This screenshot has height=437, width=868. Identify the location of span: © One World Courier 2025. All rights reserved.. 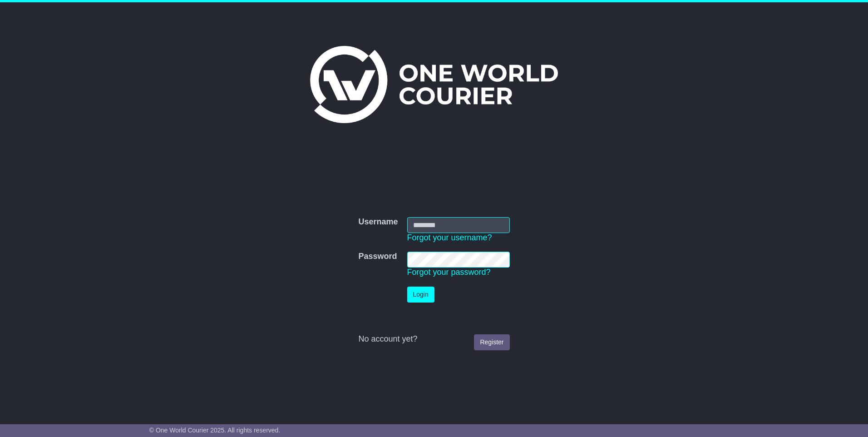
(215, 430).